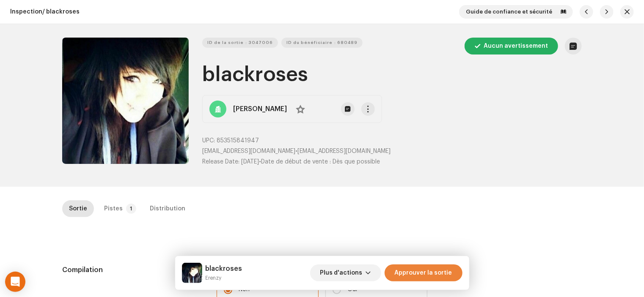  I want to click on span: Approuver la sortie, so click(423, 273).